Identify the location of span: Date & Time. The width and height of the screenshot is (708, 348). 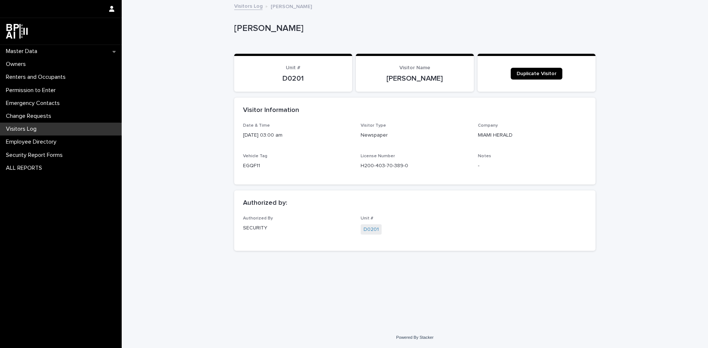
(256, 126).